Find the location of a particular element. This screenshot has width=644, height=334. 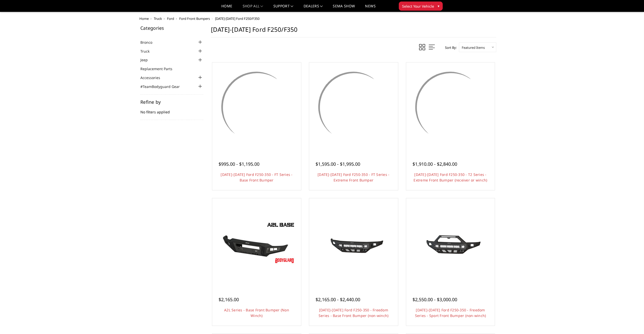

a: Bronco is located at coordinates (150, 42).